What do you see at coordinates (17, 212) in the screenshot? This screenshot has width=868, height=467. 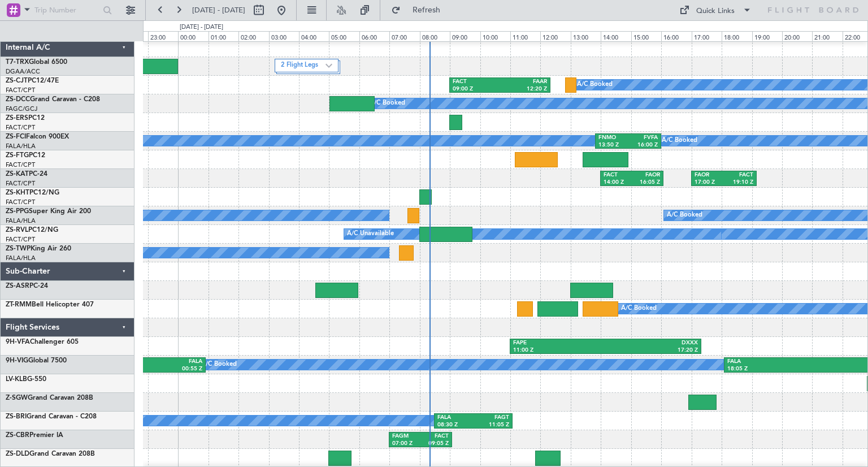 I see `span: ZS-PPG` at bounding box center [17, 212].